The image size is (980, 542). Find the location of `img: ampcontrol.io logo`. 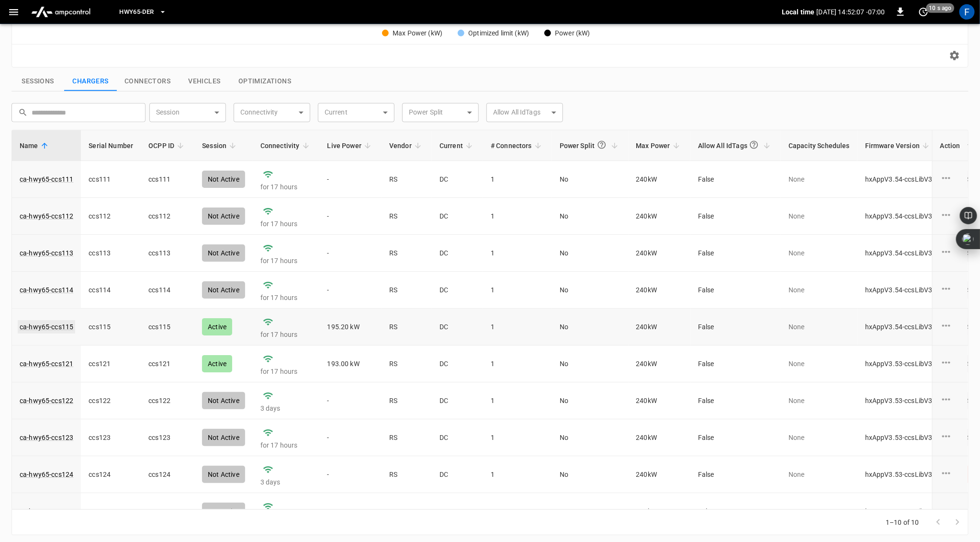

img: ampcontrol.io logo is located at coordinates (61, 12).